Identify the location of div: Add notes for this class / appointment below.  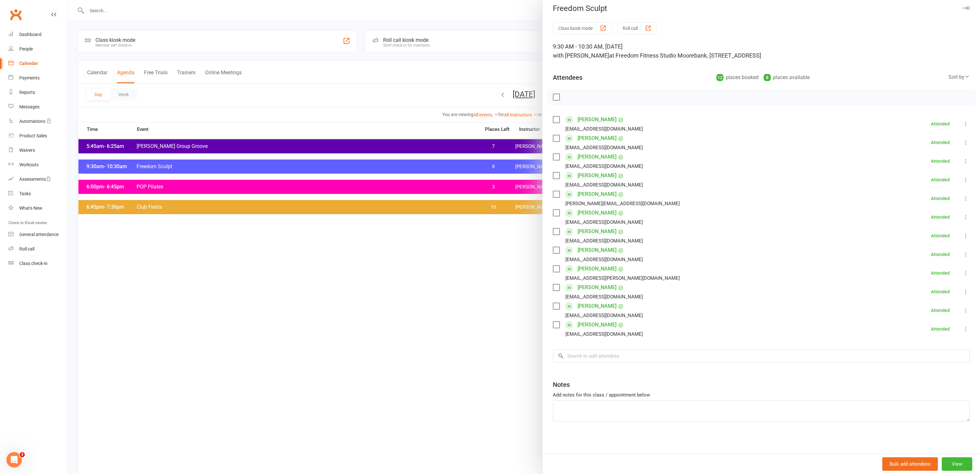
(761, 396).